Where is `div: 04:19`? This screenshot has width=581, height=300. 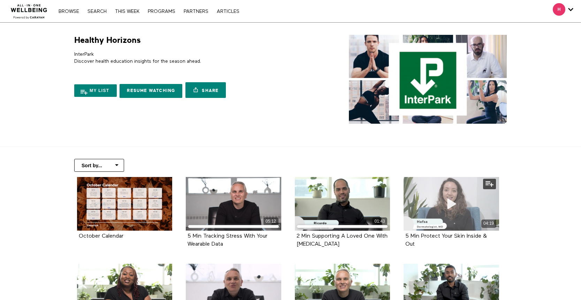 div: 04:19 is located at coordinates (488, 223).